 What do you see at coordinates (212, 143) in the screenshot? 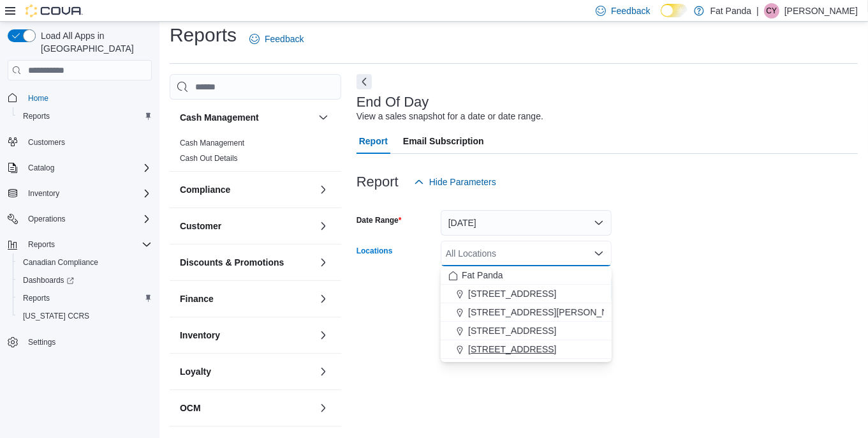
I see `span: Cash Management` at bounding box center [212, 143].